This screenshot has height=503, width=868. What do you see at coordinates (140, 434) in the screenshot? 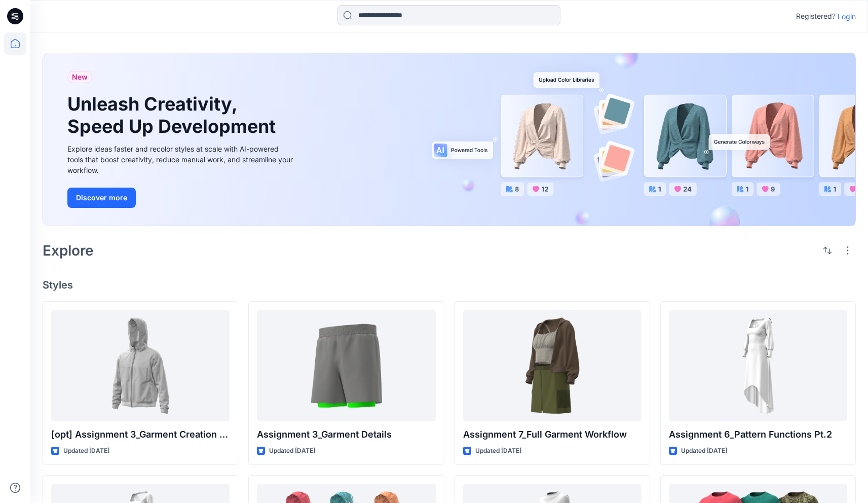
I see `p: [opt] Assignment 3_Garment Creation Details` at bounding box center [140, 434].